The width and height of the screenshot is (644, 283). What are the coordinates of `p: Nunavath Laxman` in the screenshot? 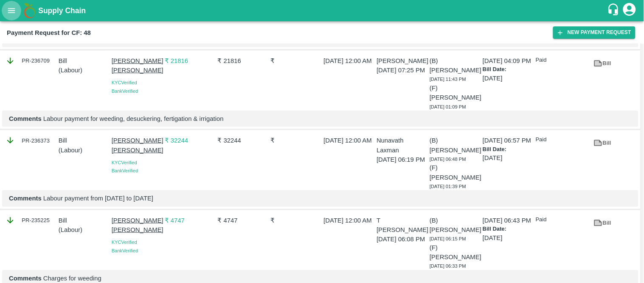 It's located at (401, 145).